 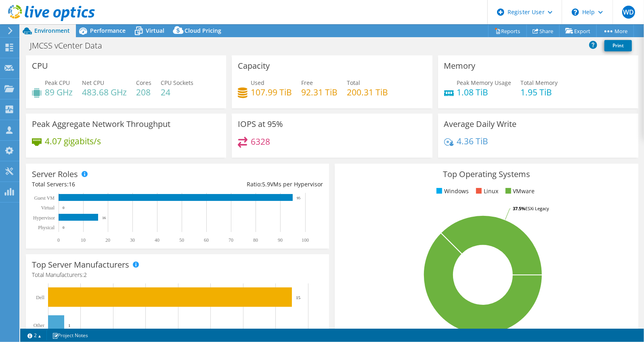 What do you see at coordinates (133, 240) in the screenshot?
I see `text: 30` at bounding box center [133, 240].